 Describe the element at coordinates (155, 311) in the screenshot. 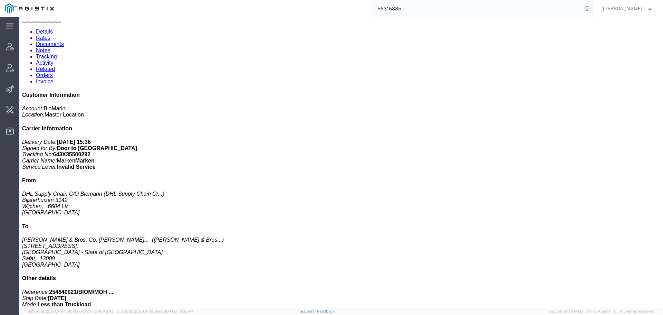

I see `span: Client: 2025.20.0-035ba07` at that location.